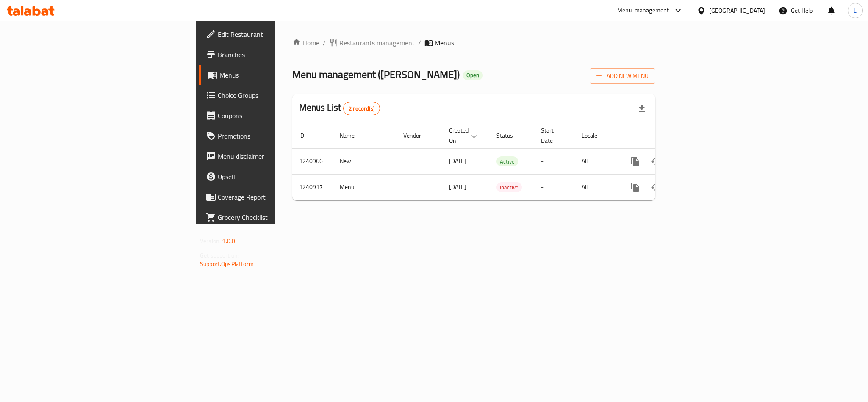 The height and width of the screenshot is (402, 868). Describe the element at coordinates (622, 76) in the screenshot. I see `span: Add New Menu` at that location.